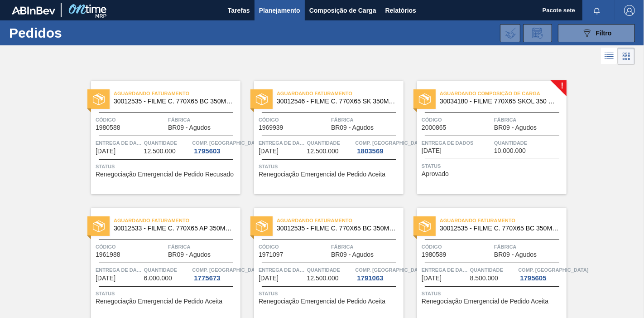  What do you see at coordinates (499, 101) in the screenshot?
I see `span: 30034180 - FILME 770X65 SKOL 350 MP C12` at bounding box center [499, 101].